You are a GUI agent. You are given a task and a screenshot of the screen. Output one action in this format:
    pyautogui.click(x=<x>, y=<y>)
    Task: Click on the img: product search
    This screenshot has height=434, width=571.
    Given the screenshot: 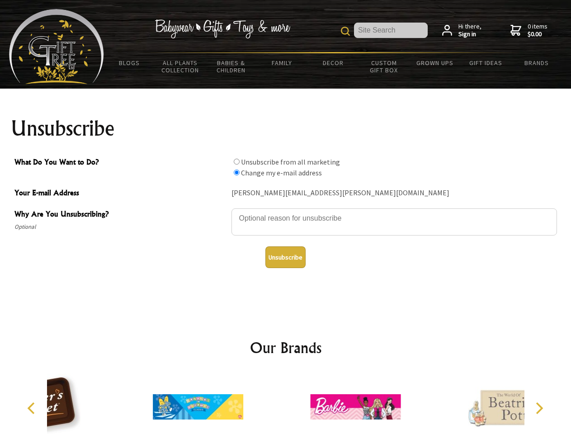 What is the action you would take?
    pyautogui.click(x=346, y=31)
    